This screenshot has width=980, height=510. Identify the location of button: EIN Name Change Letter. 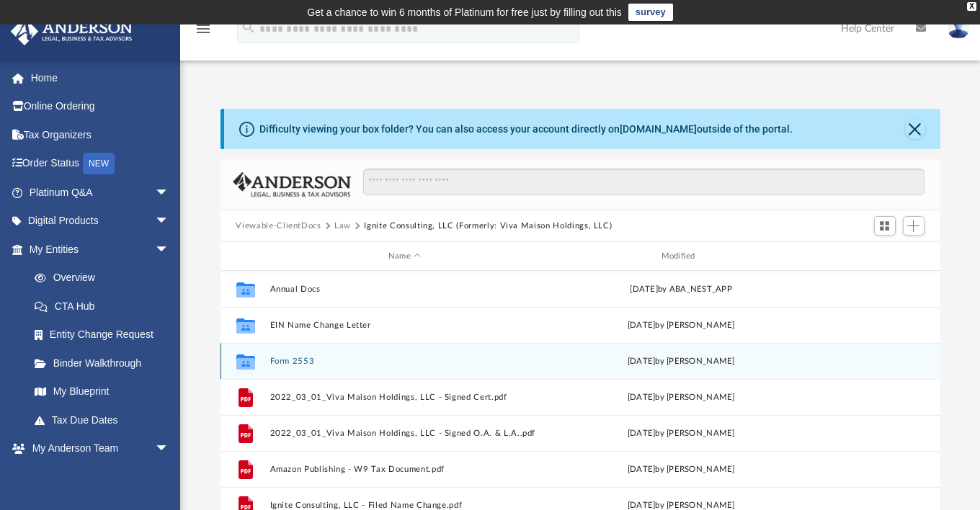
(404, 325).